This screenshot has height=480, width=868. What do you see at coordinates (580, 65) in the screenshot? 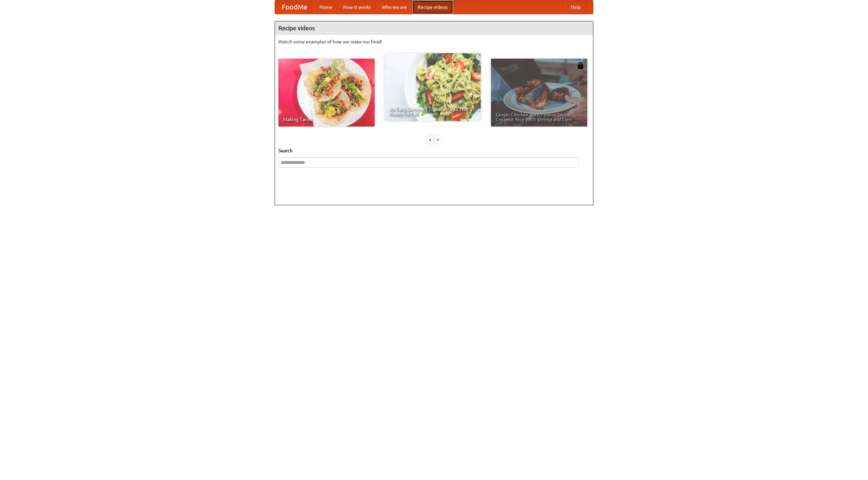
I see `img: 483408.png` at bounding box center [580, 65].